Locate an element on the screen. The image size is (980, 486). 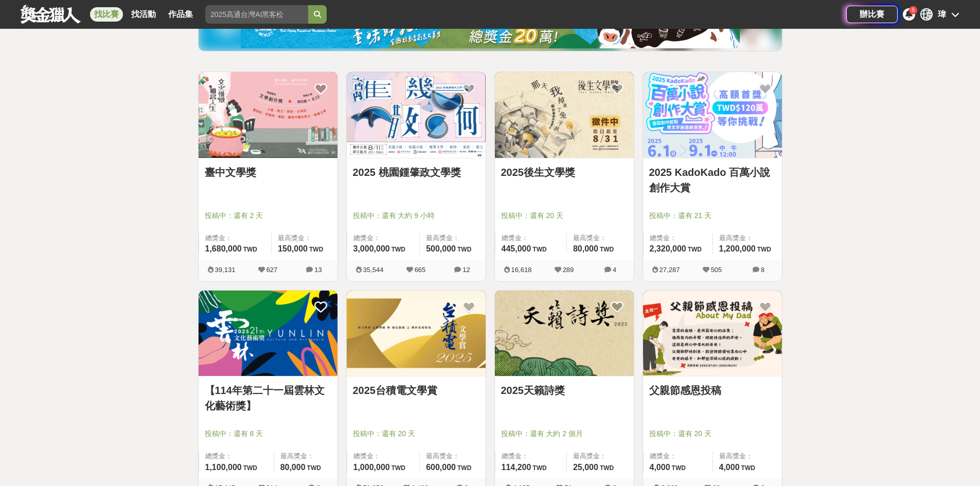
span: 27,287 is located at coordinates (670, 269).